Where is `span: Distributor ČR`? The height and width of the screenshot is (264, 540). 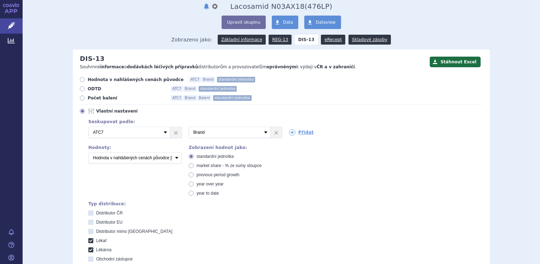 span: Distributor ČR is located at coordinates (109, 213).